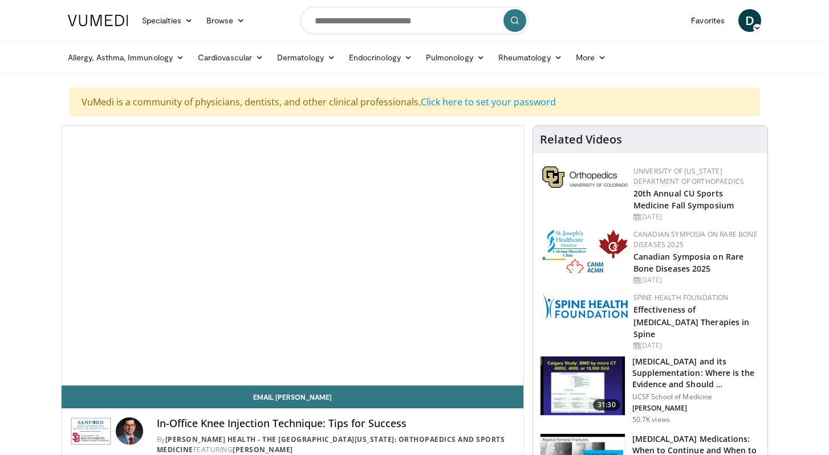 The image size is (829, 455). Describe the element at coordinates (380, 58) in the screenshot. I see `a: Endocrinology` at that location.